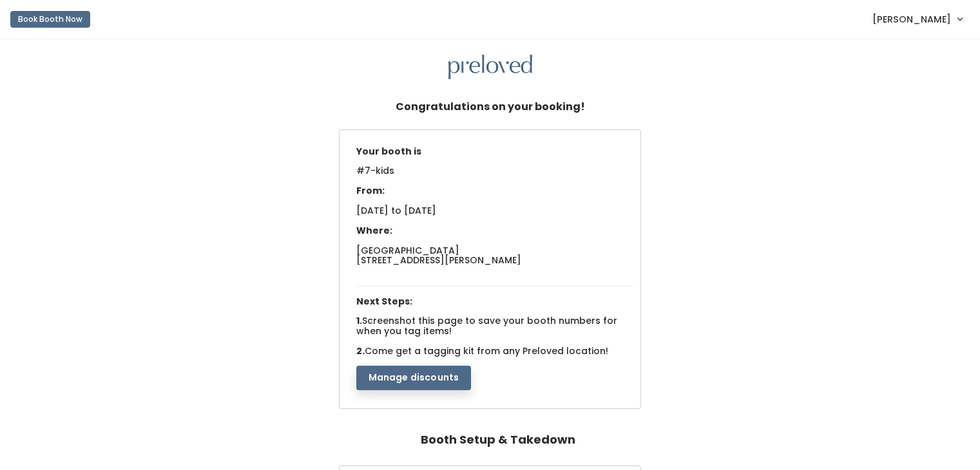  What do you see at coordinates (389, 152) in the screenshot?
I see `span: Your booth is` at bounding box center [389, 152].